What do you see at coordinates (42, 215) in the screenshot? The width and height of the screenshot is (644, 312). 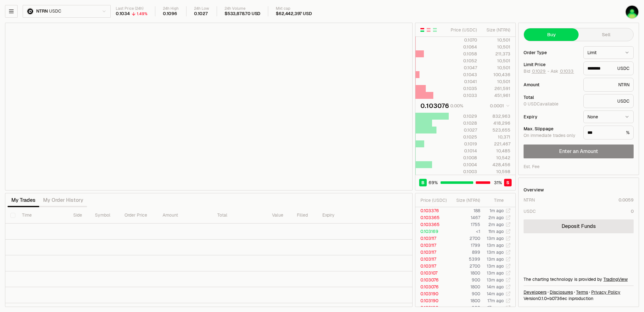 I see `th: Time` at bounding box center [42, 215].